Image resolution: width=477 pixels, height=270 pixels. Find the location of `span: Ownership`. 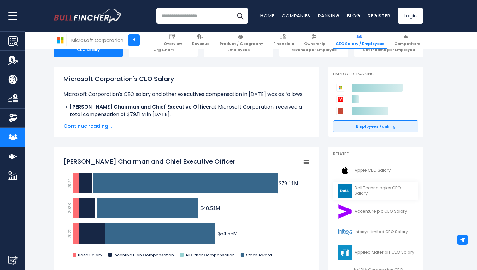

span: Ownership is located at coordinates (315, 44).